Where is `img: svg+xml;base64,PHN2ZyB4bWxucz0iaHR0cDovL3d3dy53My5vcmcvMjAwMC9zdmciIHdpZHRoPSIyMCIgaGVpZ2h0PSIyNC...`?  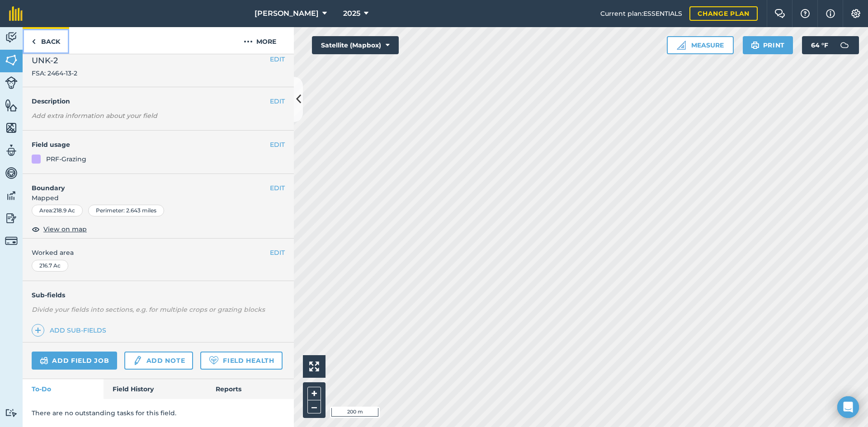
img: svg+xml;base64,PHN2ZyB4bWxucz0iaHR0cDovL3d3dy53My5vcmcvMjAwMC9zdmciIHdpZHRoPSIyMCIgaGVpZ2h0PSIyNC... is located at coordinates (248, 42).